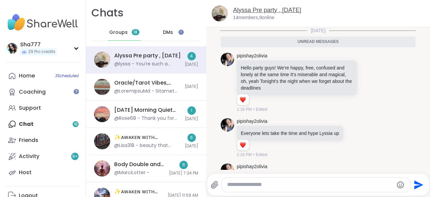 This screenshot has width=430, height=197. What do you see at coordinates (43, 108) in the screenshot?
I see `a: Support` at bounding box center [43, 108].